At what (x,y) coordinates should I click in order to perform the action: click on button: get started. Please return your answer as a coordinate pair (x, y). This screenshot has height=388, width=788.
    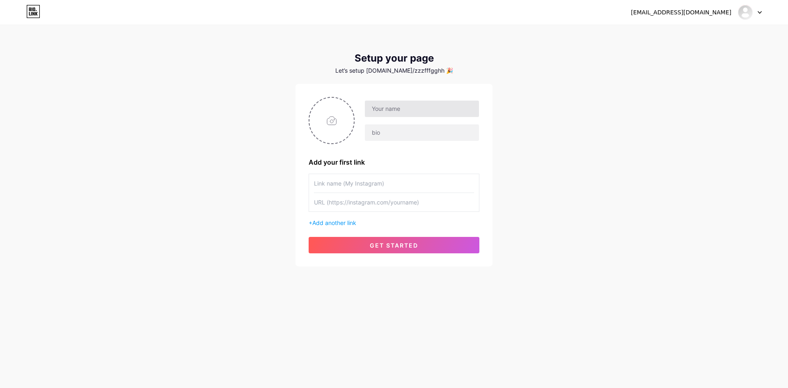
    Looking at the image, I should click on (394, 245).